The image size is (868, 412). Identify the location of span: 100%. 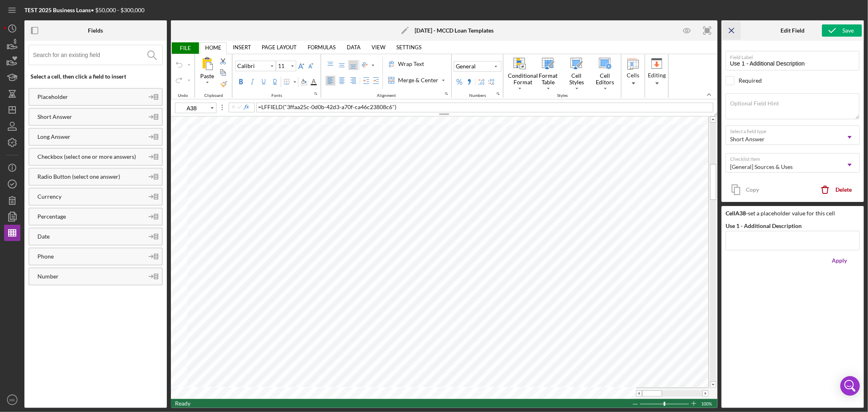
(707, 404).